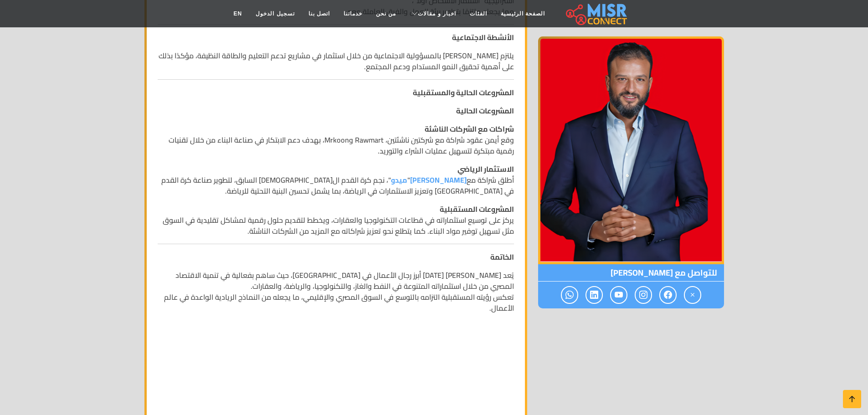  What do you see at coordinates (336, 220) in the screenshot?
I see `p: يركز على توسيع استثماراته في قطاعات التكنولوجيا والعقارات، ويخطط لتقديم حلول رقمية لمشاكل تقليدية...` at bounding box center [336, 220].